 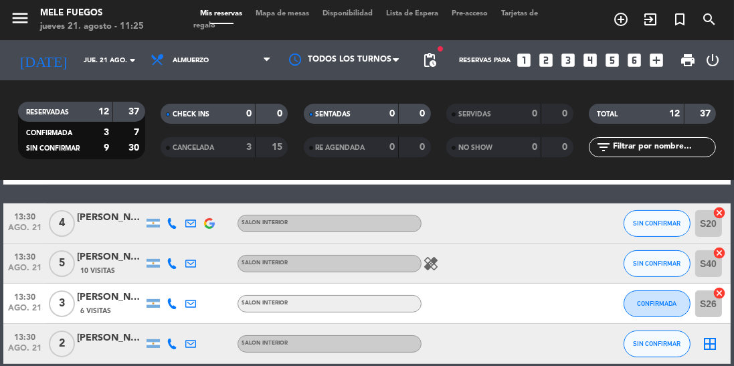 What do you see at coordinates (568, 60) in the screenshot?
I see `i: looks_3` at bounding box center [568, 60].